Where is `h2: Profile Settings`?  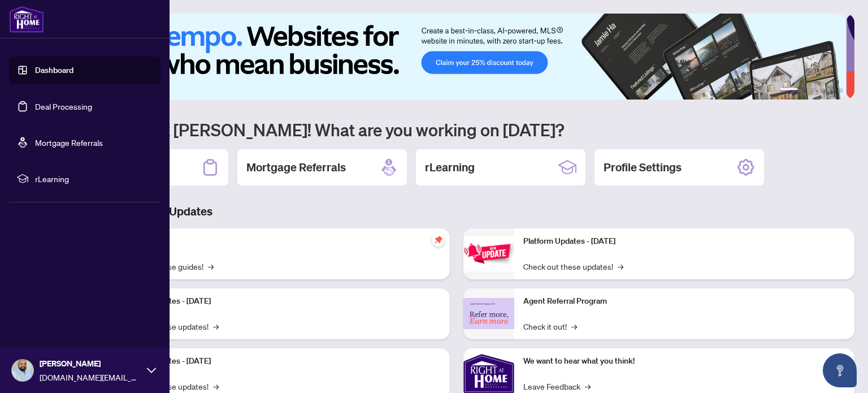
h2: Profile Settings is located at coordinates (643, 167).